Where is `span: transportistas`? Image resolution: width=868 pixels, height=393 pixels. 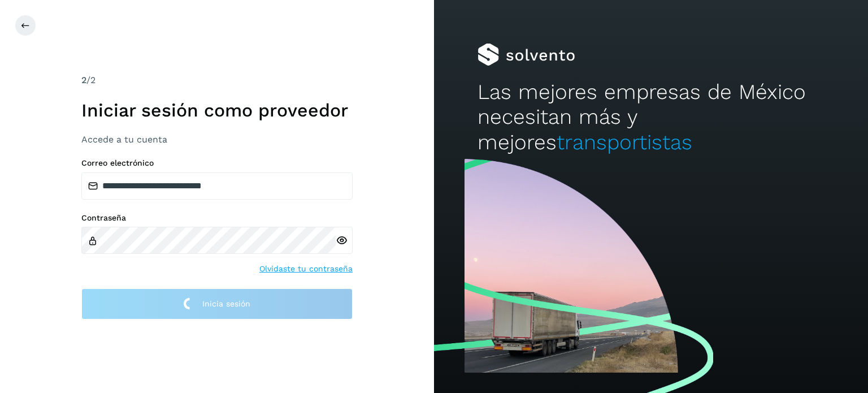 span: transportistas is located at coordinates (624, 142).